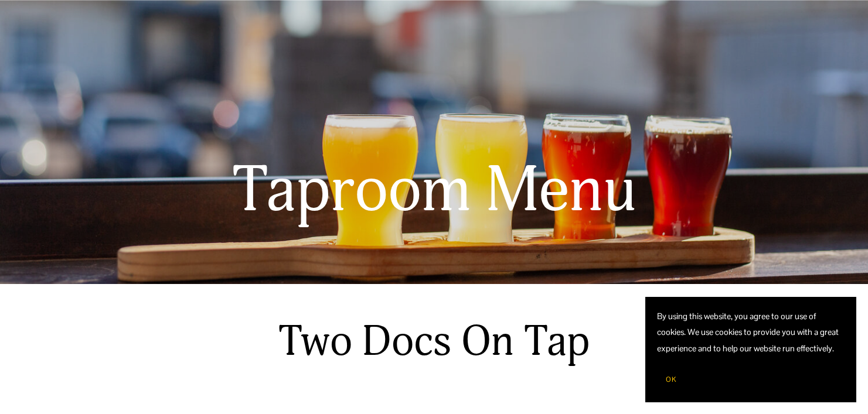 This screenshot has height=414, width=868. What do you see at coordinates (434, 191) in the screenshot?
I see `h1: Taproom Menu` at bounding box center [434, 191].